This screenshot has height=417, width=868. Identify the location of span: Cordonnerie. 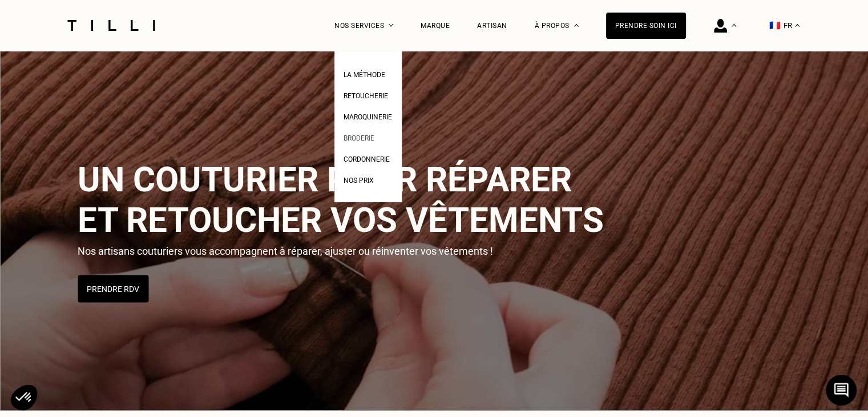
(367, 159).